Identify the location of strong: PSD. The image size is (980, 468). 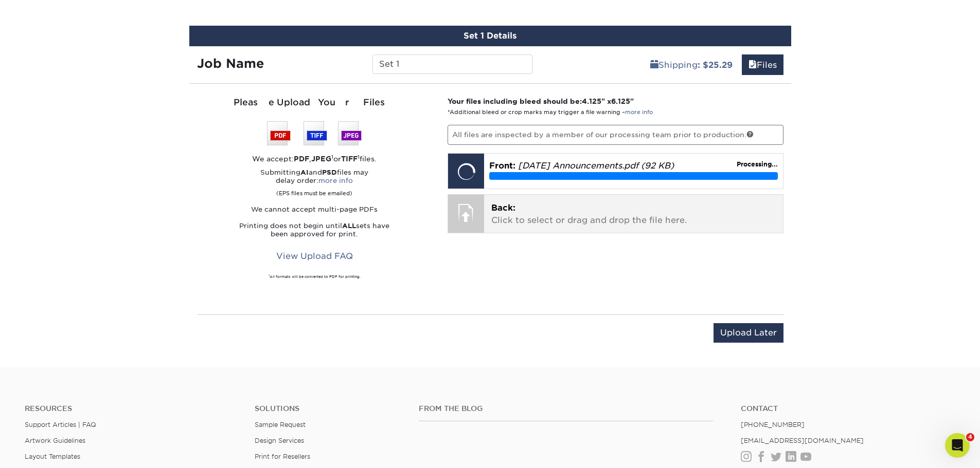
(329, 172).